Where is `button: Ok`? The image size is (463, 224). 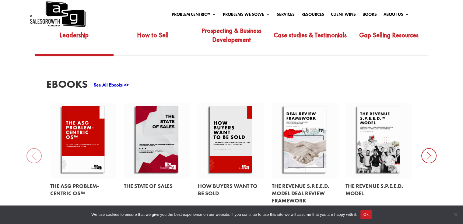
button: Ok is located at coordinates (366, 215).